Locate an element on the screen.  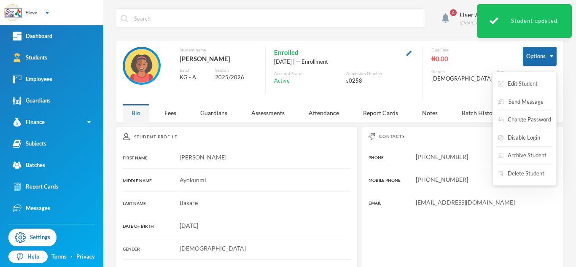
a: Privacy is located at coordinates (86, 257).